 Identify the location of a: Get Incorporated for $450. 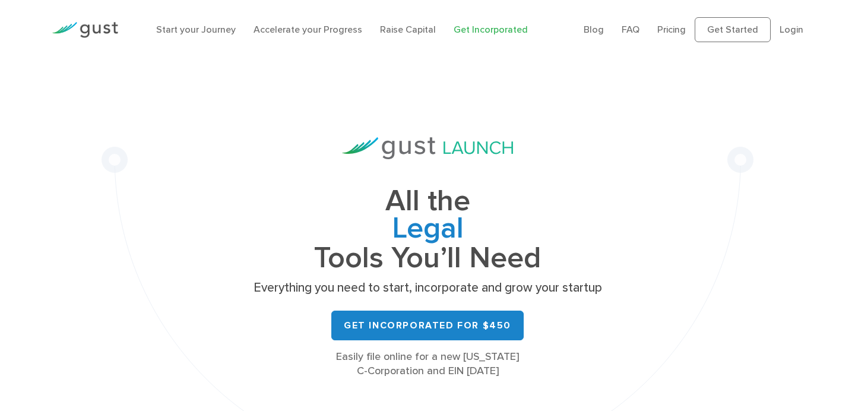
(428, 326).